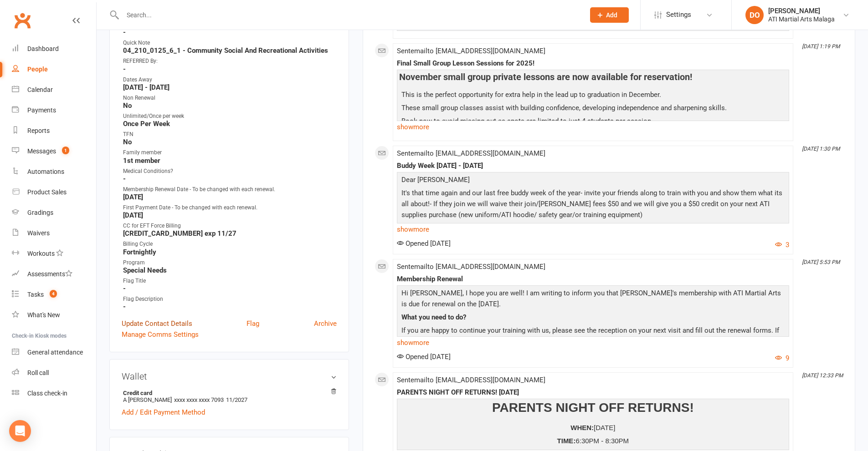 This screenshot has width=868, height=451. Describe the element at coordinates (37, 69) in the screenshot. I see `div: People` at that location.